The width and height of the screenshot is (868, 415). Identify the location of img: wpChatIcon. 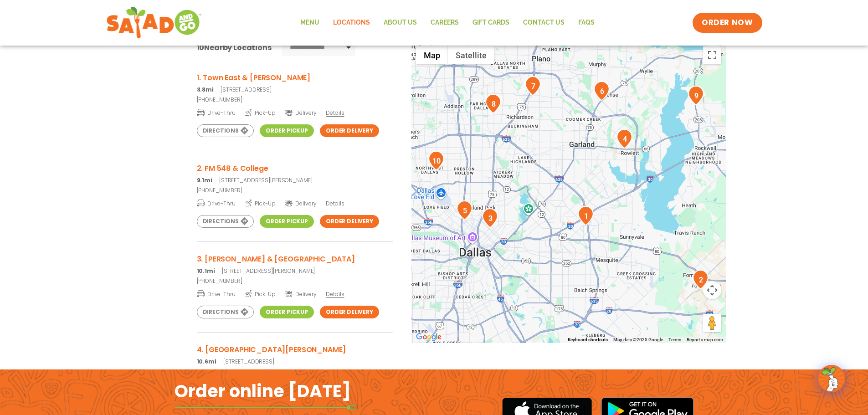
(832, 379).